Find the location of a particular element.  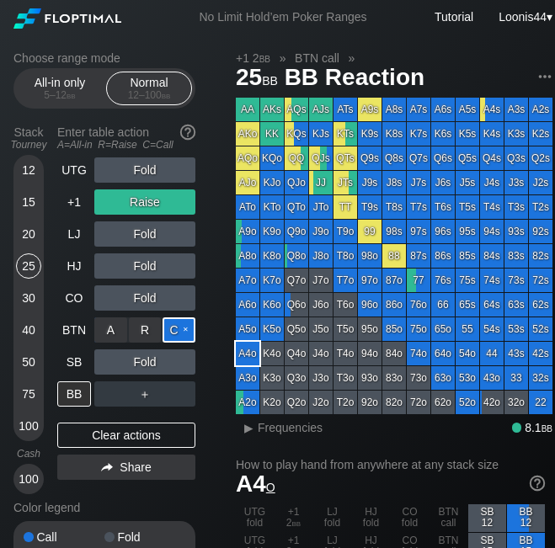

div: 44 is located at coordinates (492, 354).